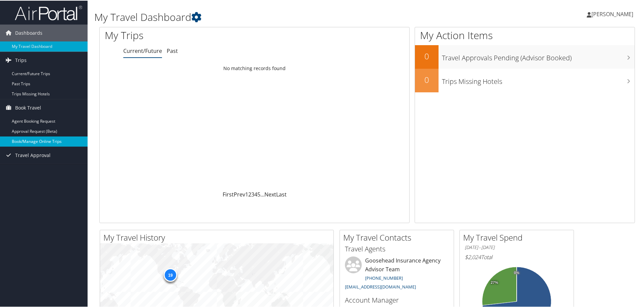 The image size is (644, 307). I want to click on span: Book Travel, so click(28, 107).